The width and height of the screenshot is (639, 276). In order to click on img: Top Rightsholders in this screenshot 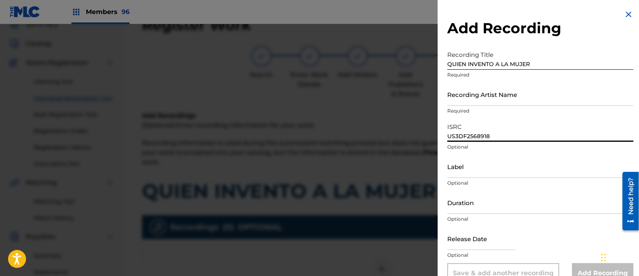, I will do `click(76, 12)`.